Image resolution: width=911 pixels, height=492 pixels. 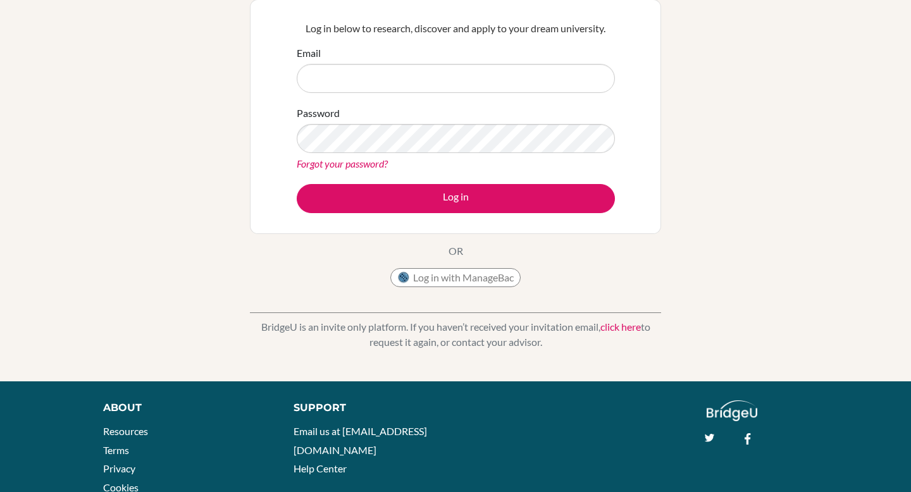 I want to click on a: Help Center, so click(x=320, y=468).